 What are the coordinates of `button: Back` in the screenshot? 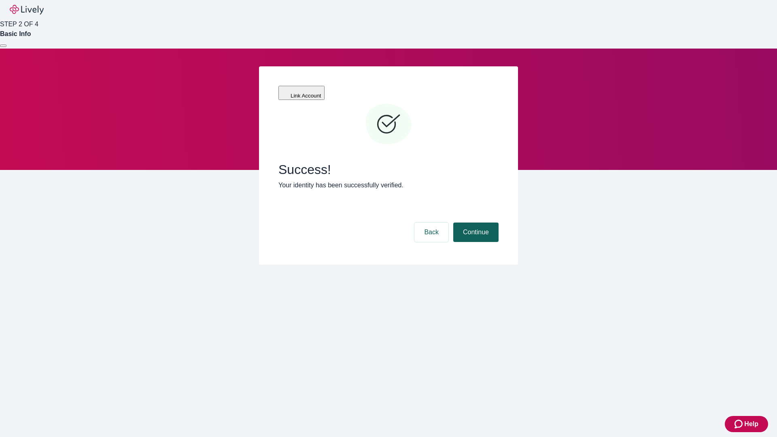 It's located at (432, 232).